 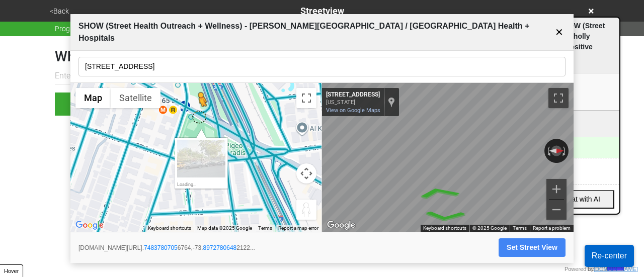 What do you see at coordinates (201, 184) in the screenshot?
I see `div: Loading...` at bounding box center [201, 184].